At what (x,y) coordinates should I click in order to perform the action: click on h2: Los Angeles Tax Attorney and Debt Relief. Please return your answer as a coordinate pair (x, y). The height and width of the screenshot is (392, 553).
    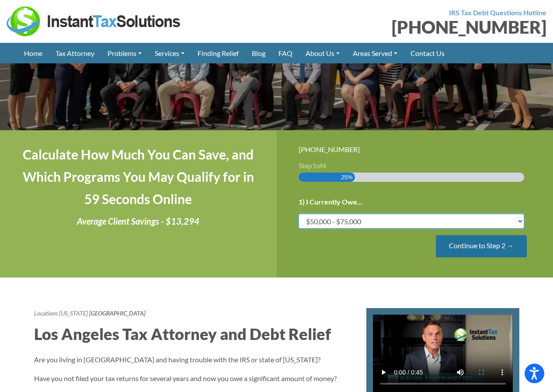
    Looking at the image, I should click on (193, 334).